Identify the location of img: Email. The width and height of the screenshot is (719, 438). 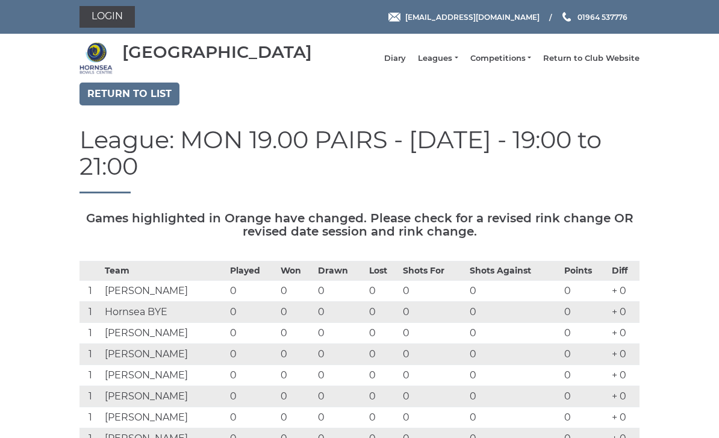
(395, 17).